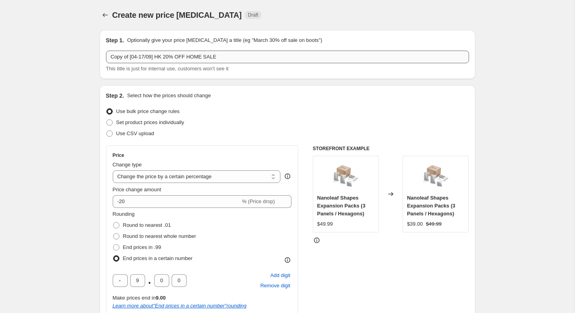  What do you see at coordinates (118, 155) in the screenshot?
I see `h3: Price` at bounding box center [118, 155].